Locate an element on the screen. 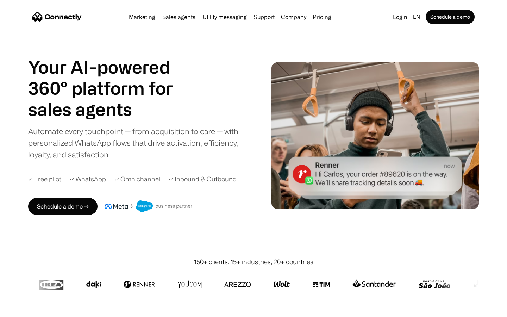  div: ✓ Inbound & Outbound is located at coordinates (203, 179).